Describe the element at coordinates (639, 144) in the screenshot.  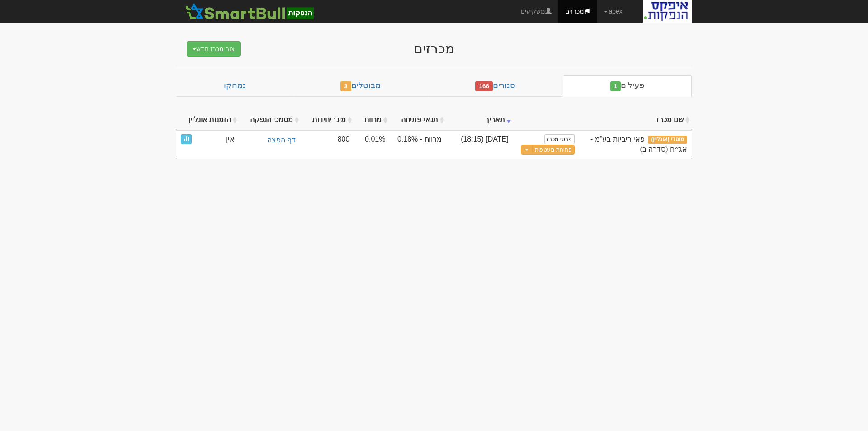
I see `span: פאי ריביות בע"מ - אג״ח (סדרה ב)` at that location.